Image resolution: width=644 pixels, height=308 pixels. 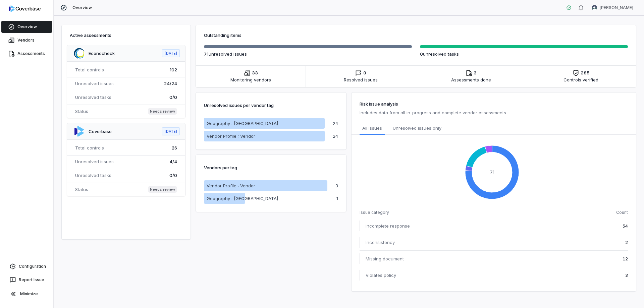 What do you see at coordinates (221, 168) in the screenshot?
I see `p: Vendors per tag` at bounding box center [221, 168].